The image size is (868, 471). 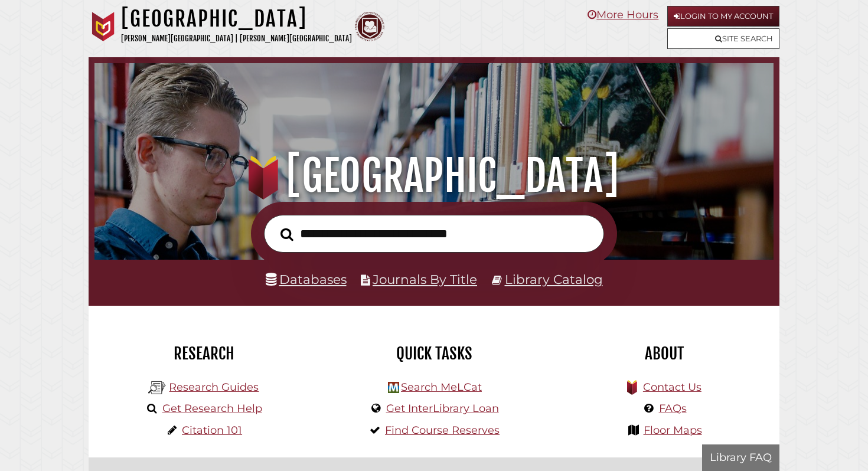 What do you see at coordinates (442, 408) in the screenshot?
I see `a: Get InterLibrary Loan` at bounding box center [442, 408].